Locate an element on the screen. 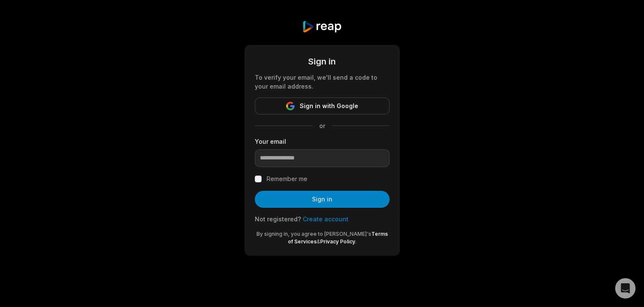 The image size is (644, 307). label: Remember me is located at coordinates (287, 179).